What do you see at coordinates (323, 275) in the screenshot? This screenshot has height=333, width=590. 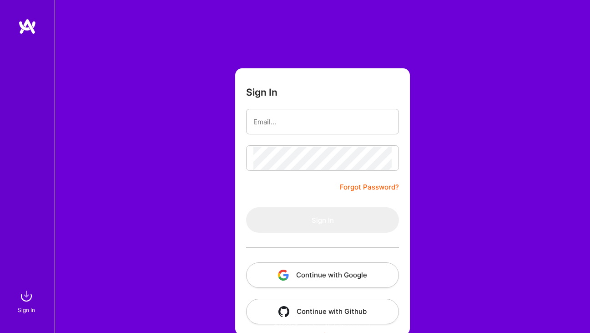 I see `button: Continue with Google` at bounding box center [323, 275].